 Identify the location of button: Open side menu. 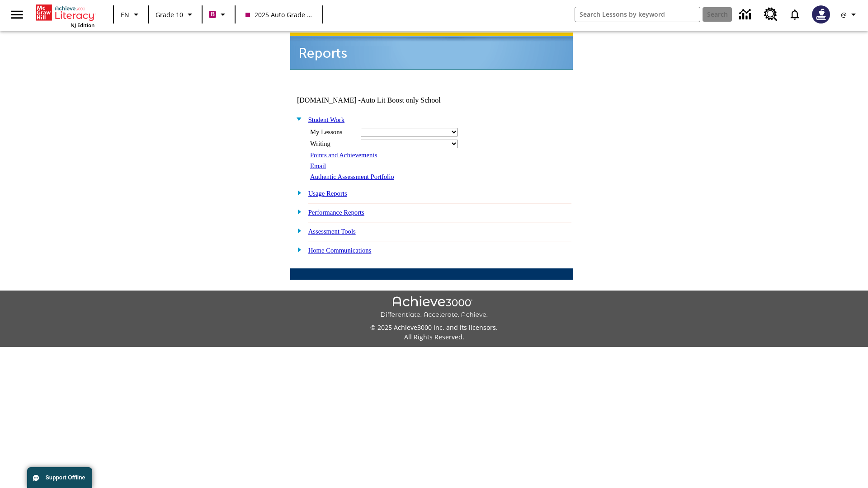
(17, 14).